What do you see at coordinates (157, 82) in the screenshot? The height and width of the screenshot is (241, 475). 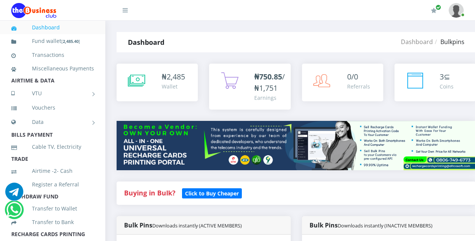 I see `a: ₦2,485 Wallet` at bounding box center [157, 82].